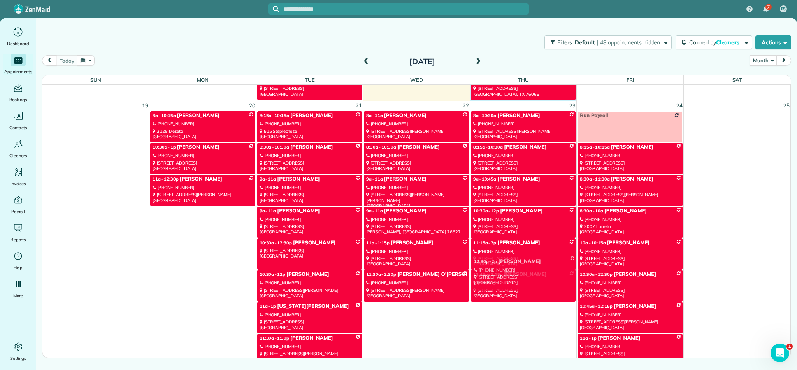 This screenshot has height=370, width=797. Describe the element at coordinates (790, 347) in the screenshot. I see `span: 1` at that location.